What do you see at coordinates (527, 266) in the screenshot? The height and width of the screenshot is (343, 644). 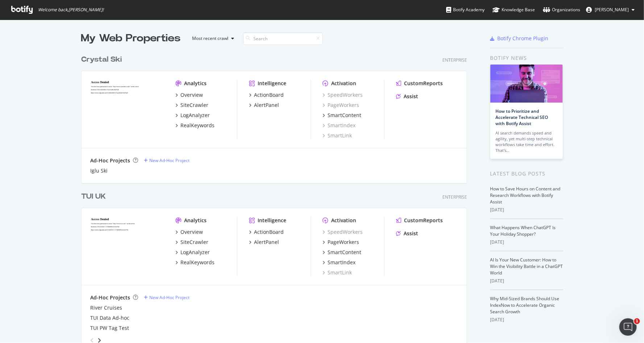 I see `a: AI Is Your New Customer: How to Win the Visibility Battle in a ChatGPT World` at bounding box center [527, 266].